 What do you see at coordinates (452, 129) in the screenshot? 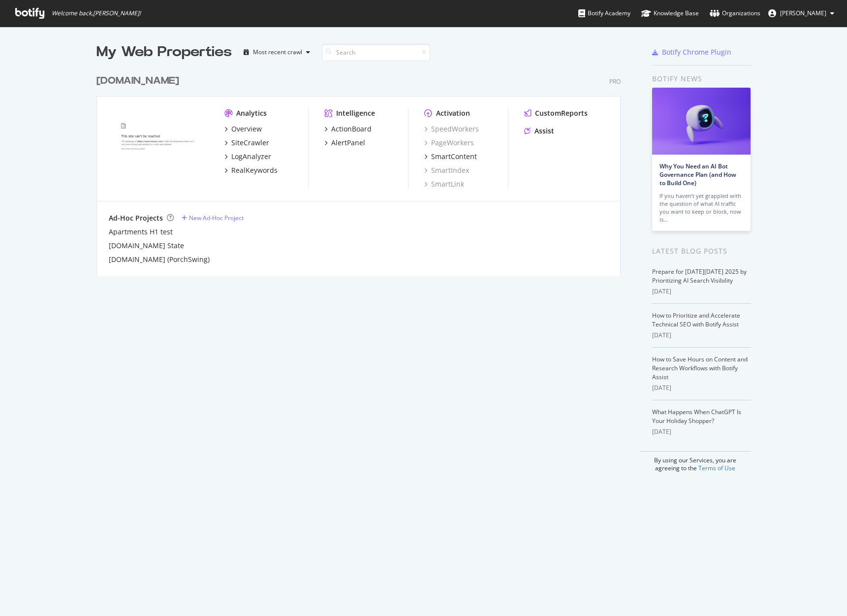
I see `a: SpeedWorkers` at bounding box center [452, 129].